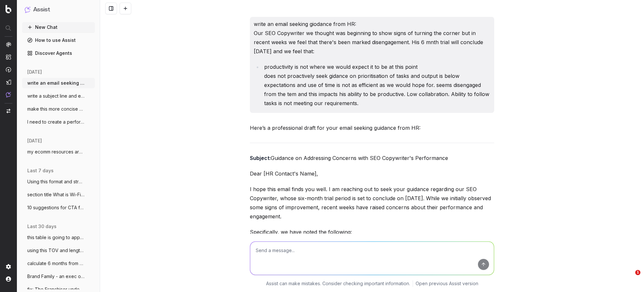  I want to click on span: last 7 days, so click(41, 171).